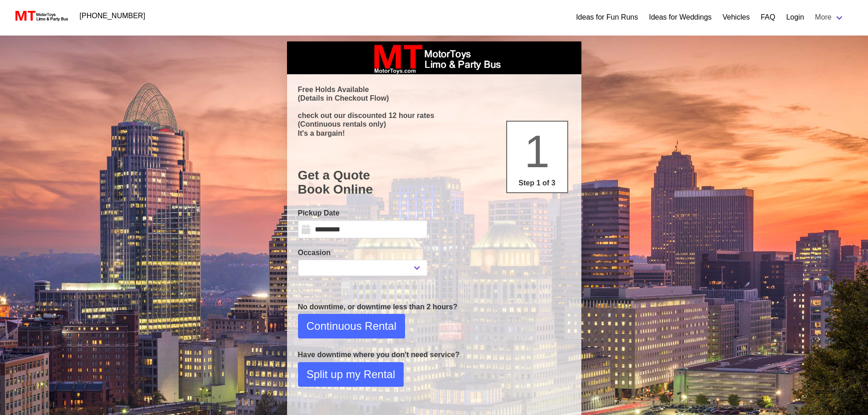 This screenshot has width=868, height=415. What do you see at coordinates (537, 183) in the screenshot?
I see `p: Step 1 of 3` at bounding box center [537, 183].